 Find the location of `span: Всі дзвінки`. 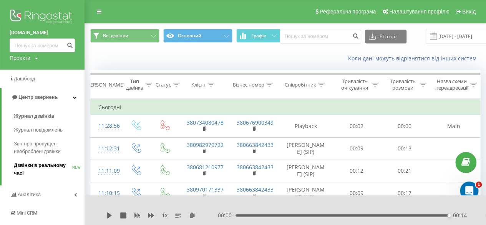

span: Всі дзвінки is located at coordinates (116, 36).